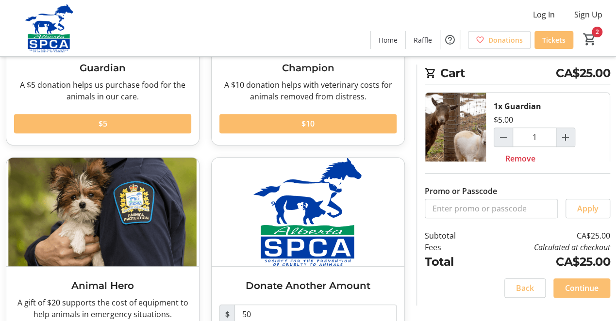 Image resolution: width=616 pixels, height=321 pixels. I want to click on h3: Guardian, so click(102, 68).